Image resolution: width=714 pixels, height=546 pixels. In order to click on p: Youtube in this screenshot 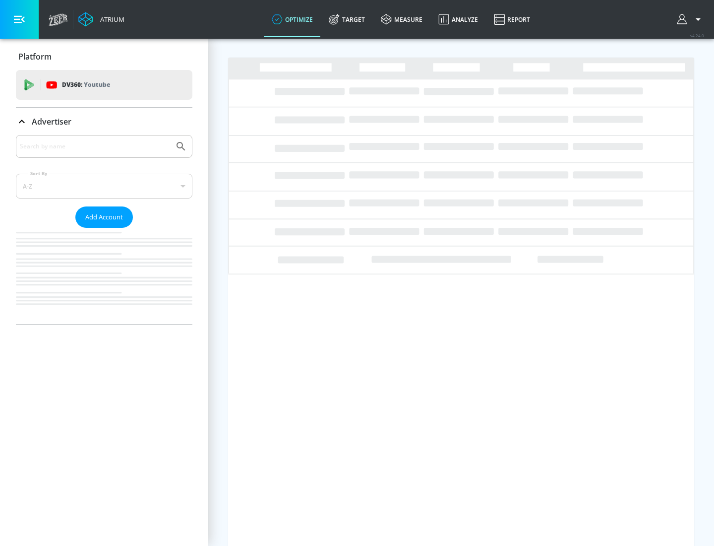, I will do `click(97, 84)`.